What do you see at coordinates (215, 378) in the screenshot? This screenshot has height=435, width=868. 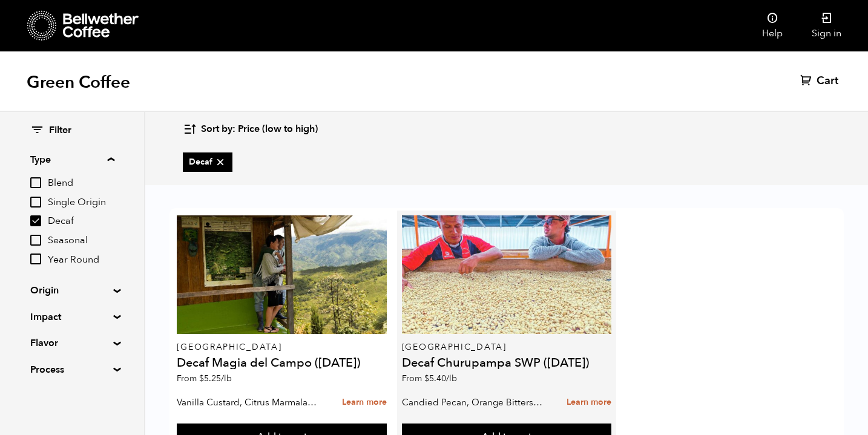 I see `bdi: 5.25` at bounding box center [215, 378].